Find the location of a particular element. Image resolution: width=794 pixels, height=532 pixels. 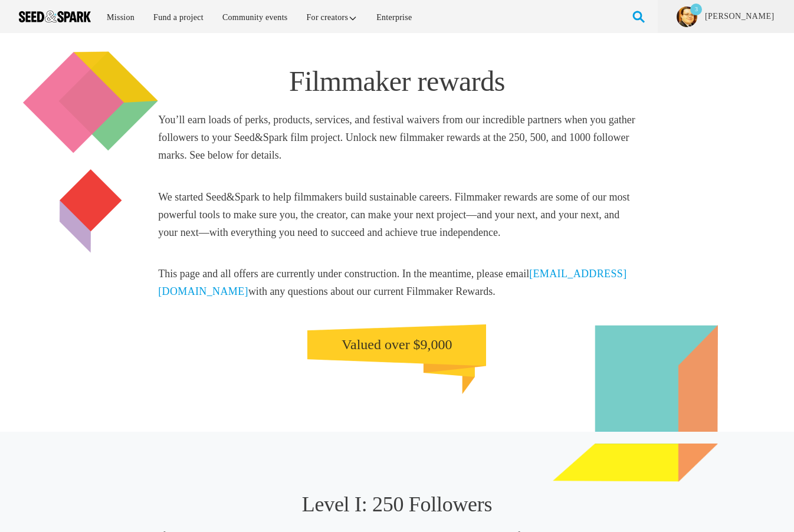

h5: We started Seed&Spark to help filmmakers build sustainable careers. Filmmaker rewards are some of... is located at coordinates (397, 214).